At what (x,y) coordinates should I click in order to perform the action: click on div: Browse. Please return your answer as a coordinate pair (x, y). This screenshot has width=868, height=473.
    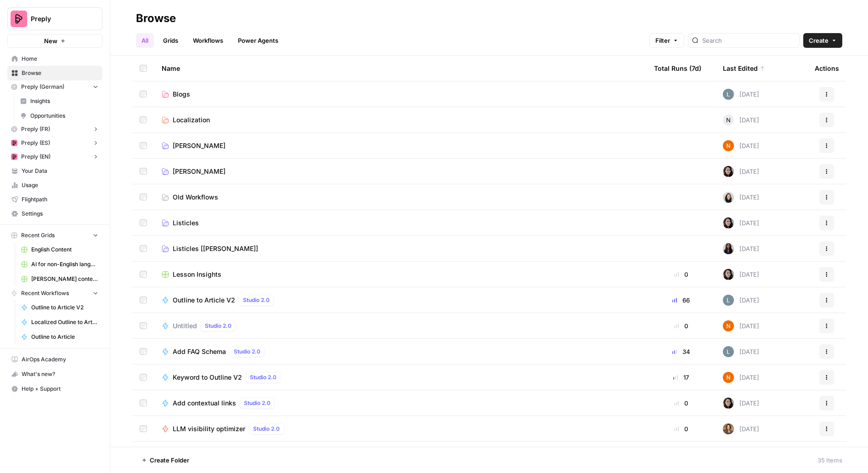
    Looking at the image, I should click on (156, 18).